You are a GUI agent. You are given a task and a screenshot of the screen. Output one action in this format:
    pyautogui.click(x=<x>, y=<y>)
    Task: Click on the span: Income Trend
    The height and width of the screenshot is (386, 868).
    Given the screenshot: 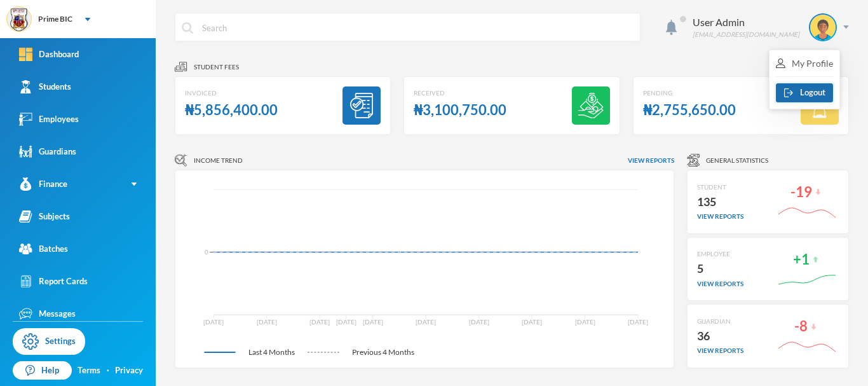 What is the action you would take?
    pyautogui.click(x=218, y=161)
    